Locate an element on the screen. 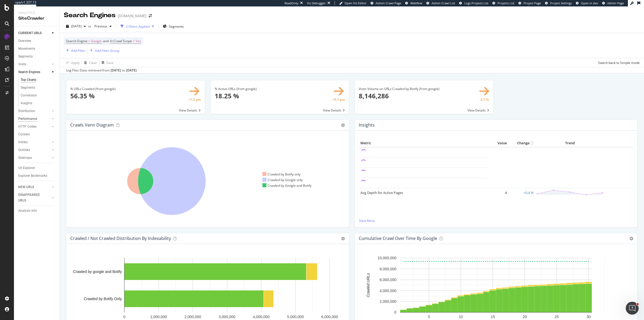  a: Distribution is located at coordinates (34, 111).